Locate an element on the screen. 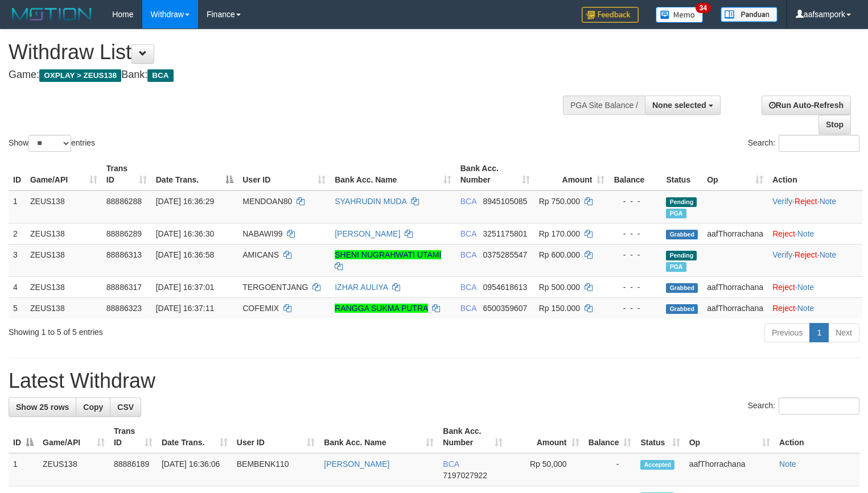  span: Marked by aafsolysreylen is located at coordinates (676, 213).